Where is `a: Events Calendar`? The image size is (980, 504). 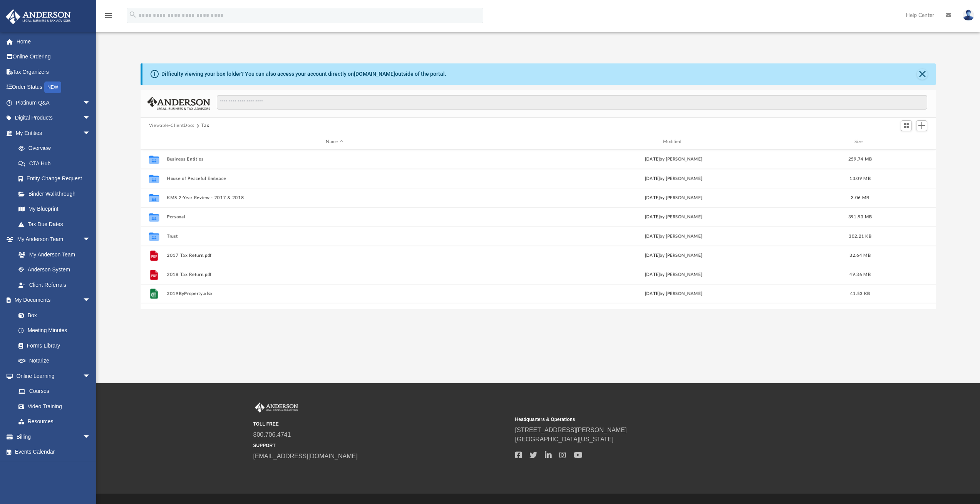 a: Events Calendar is located at coordinates (53, 452).